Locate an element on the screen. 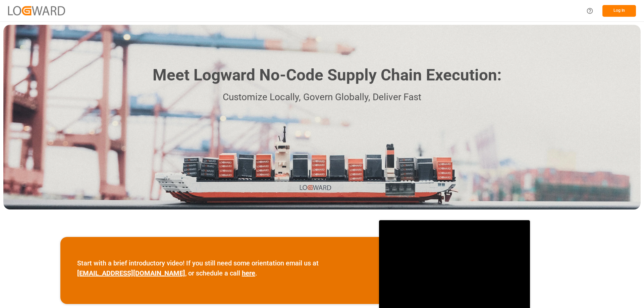 The image size is (644, 308). p: Start with a brief introductory video! If you still need some orientation email us at , or schedu... is located at coordinates (220, 268).